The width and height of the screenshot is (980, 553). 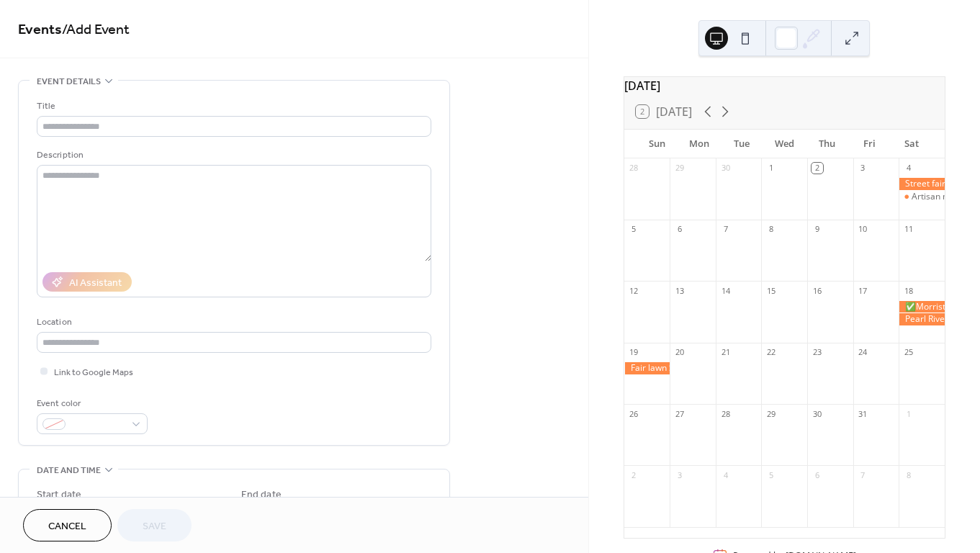 I want to click on div: Fri, so click(x=870, y=144).